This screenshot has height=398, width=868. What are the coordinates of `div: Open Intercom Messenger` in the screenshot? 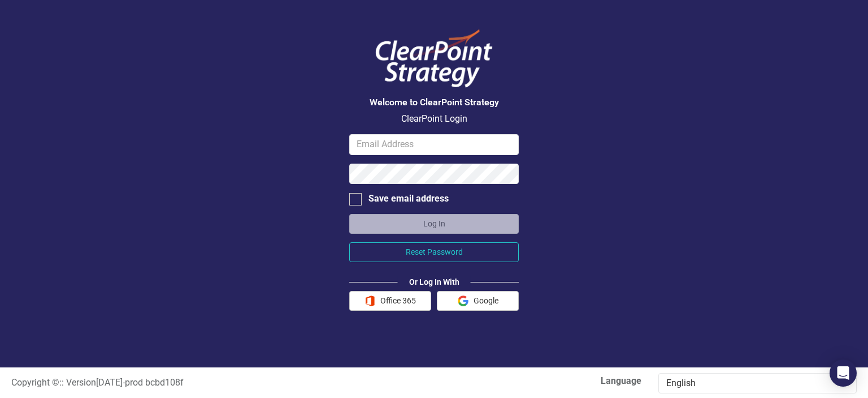 It's located at (843, 373).